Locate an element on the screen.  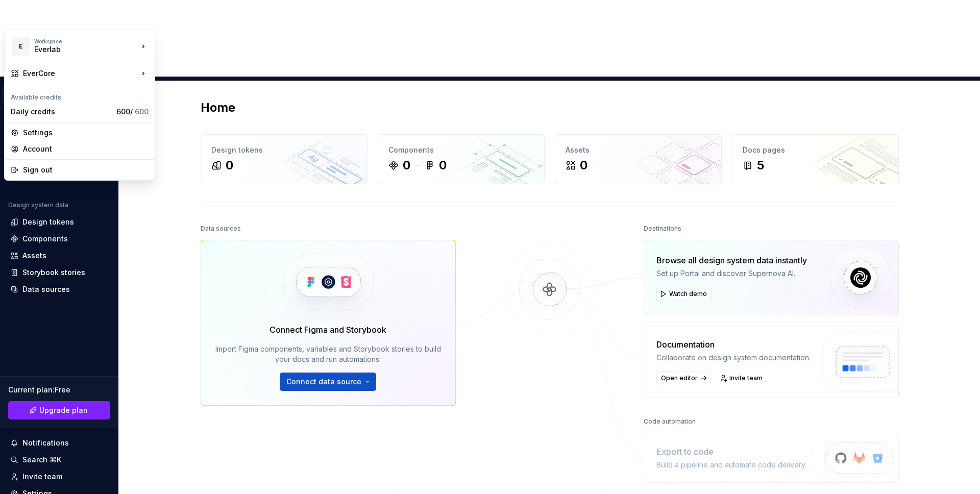
div: EverCore is located at coordinates (81, 74).